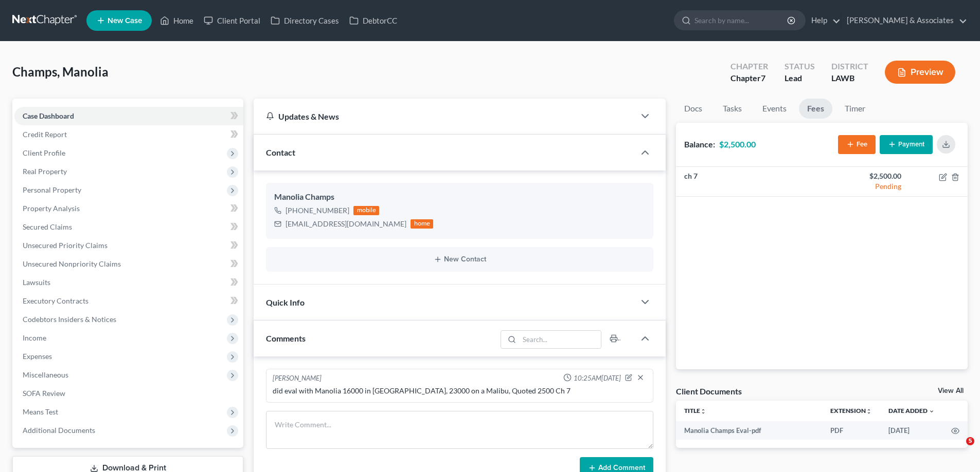 The width and height of the screenshot is (980, 472). I want to click on strong: Balance:, so click(700, 144).